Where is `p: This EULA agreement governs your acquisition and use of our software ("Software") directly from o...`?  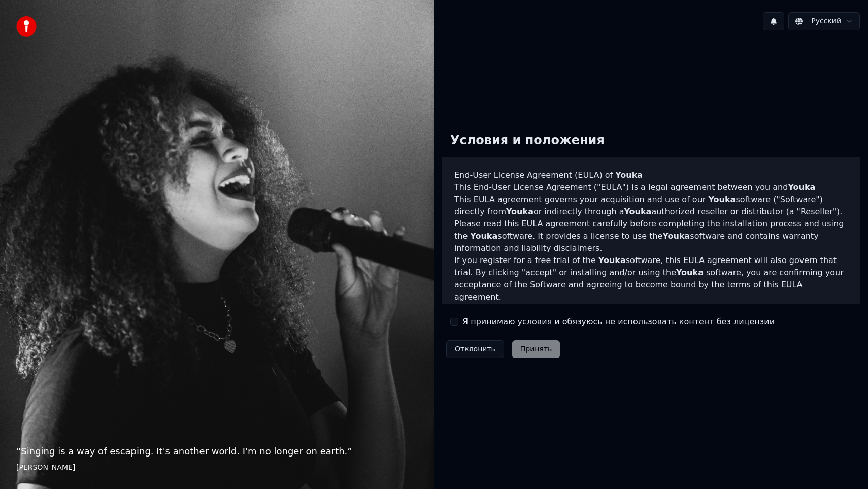 p: This EULA agreement governs your acquisition and use of our software ("Software") directly from o... is located at coordinates (651, 206).